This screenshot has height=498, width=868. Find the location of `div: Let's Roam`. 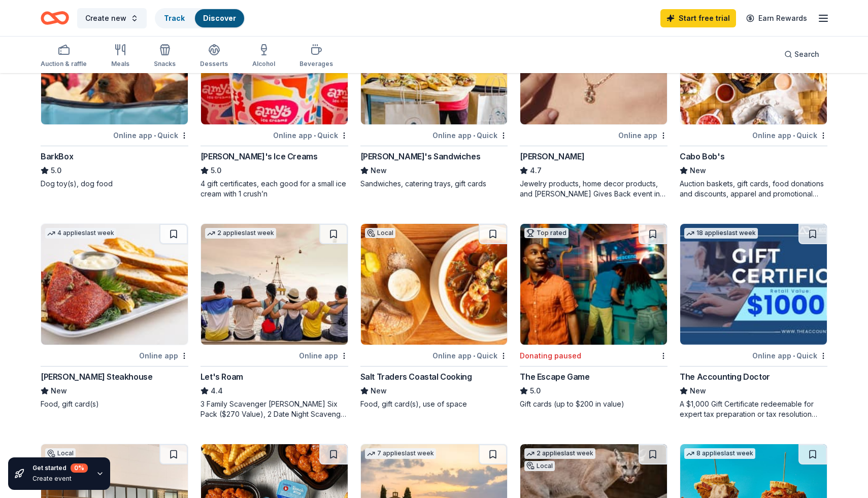

div: Let's Roam is located at coordinates (222, 376).